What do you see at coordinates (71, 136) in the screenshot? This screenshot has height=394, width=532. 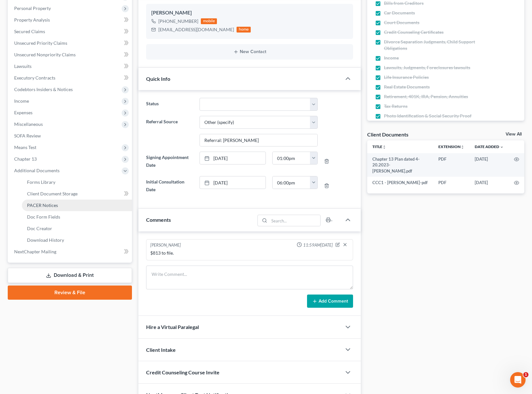 I see `a: SOFA Review` at bounding box center [71, 136].